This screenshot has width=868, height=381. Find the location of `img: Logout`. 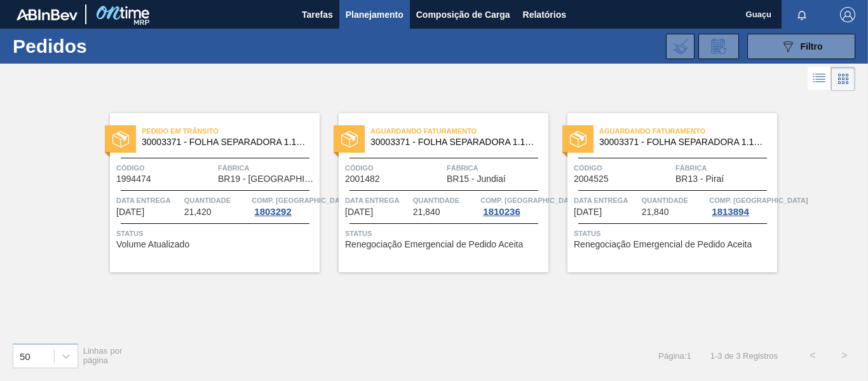

img: Logout is located at coordinates (848, 15).